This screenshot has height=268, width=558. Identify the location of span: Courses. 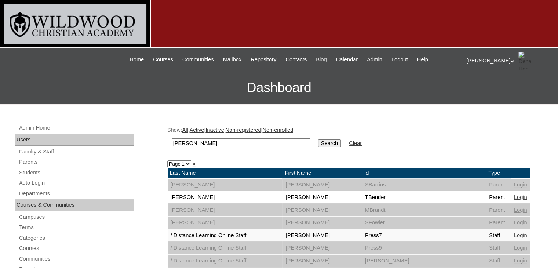
(163, 59).